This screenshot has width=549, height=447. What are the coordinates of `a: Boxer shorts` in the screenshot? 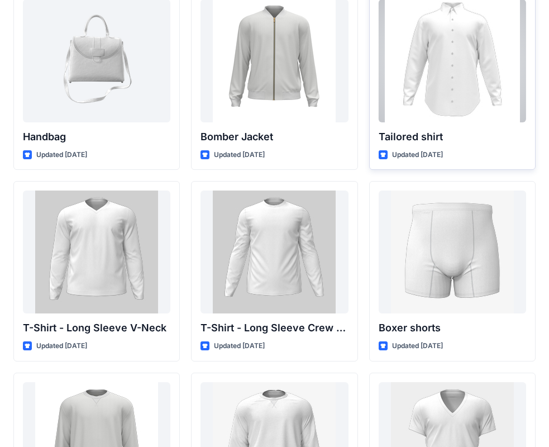 It's located at (452, 252).